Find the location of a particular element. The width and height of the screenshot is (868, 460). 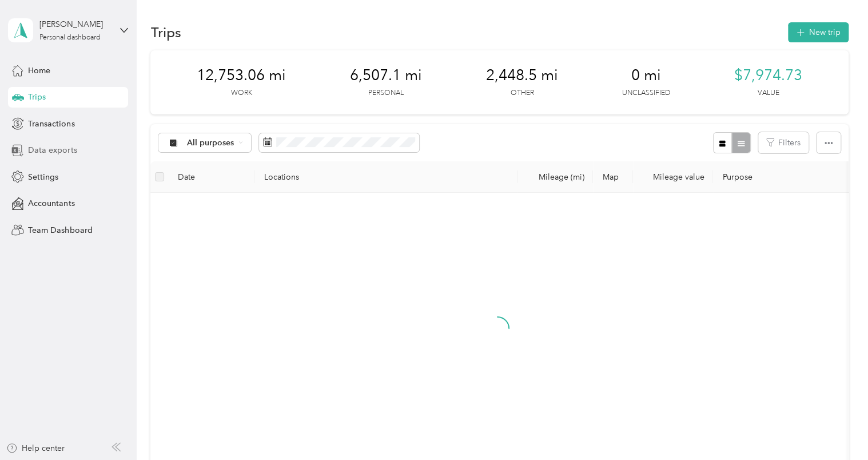

th: Mileage (mi) is located at coordinates (555, 176).